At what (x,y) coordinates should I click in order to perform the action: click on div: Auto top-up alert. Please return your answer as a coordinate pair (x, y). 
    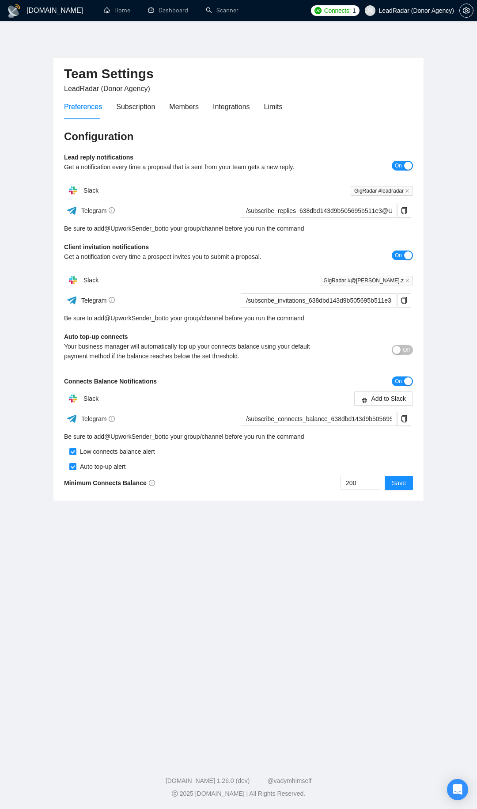
    Looking at the image, I should click on (101, 467).